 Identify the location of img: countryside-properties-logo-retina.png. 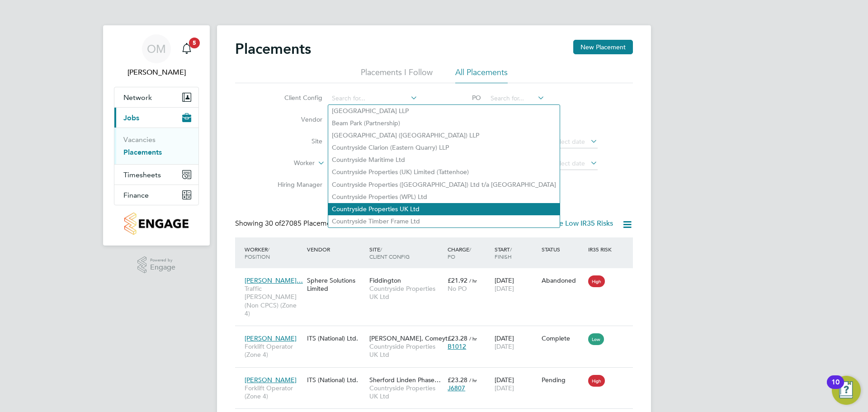
(156, 223).